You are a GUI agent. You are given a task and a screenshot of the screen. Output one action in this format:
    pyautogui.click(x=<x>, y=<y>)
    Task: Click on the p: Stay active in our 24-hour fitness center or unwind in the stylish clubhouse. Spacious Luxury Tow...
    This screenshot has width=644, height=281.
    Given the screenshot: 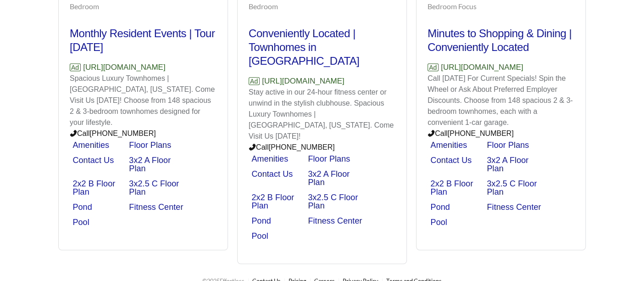 What is the action you would take?
    pyautogui.click(x=322, y=114)
    